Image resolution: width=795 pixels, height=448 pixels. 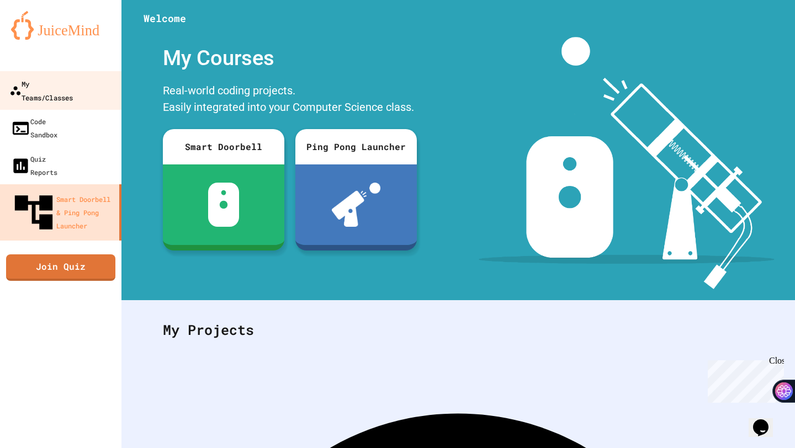 I want to click on div: Quiz Reports, so click(x=34, y=166).